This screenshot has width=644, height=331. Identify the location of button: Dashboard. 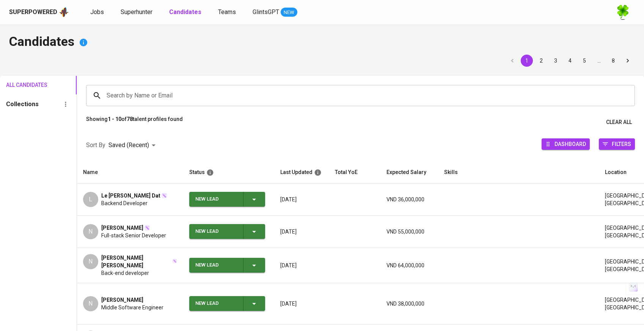
(565, 144).